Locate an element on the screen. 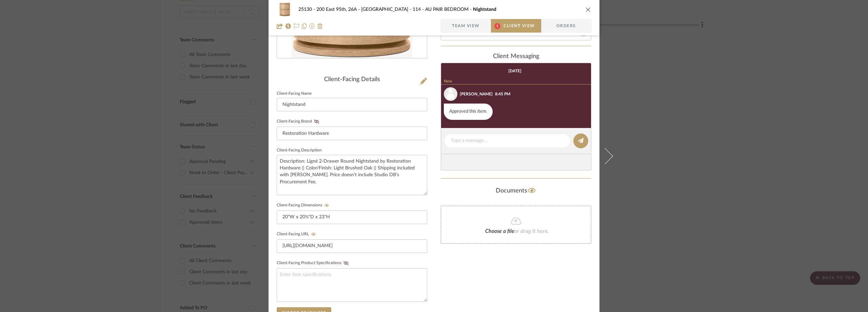 This screenshot has width=868, height=312. div: 8:45 PM is located at coordinates (503, 94).